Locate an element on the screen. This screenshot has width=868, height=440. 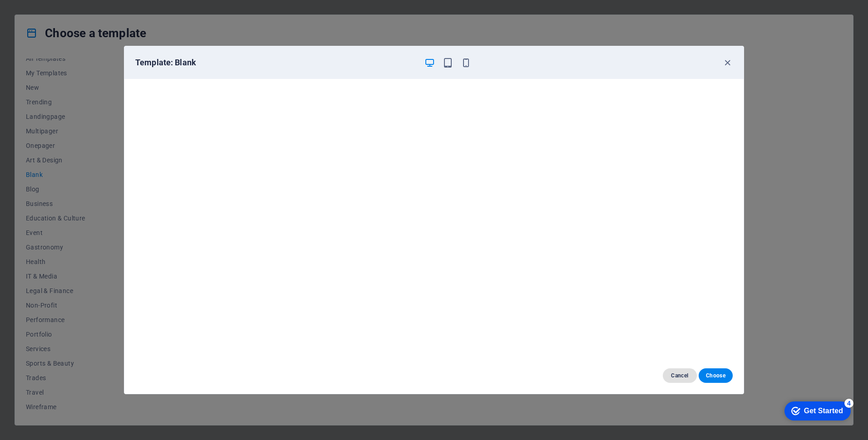
div: 4 is located at coordinates (71, 6).